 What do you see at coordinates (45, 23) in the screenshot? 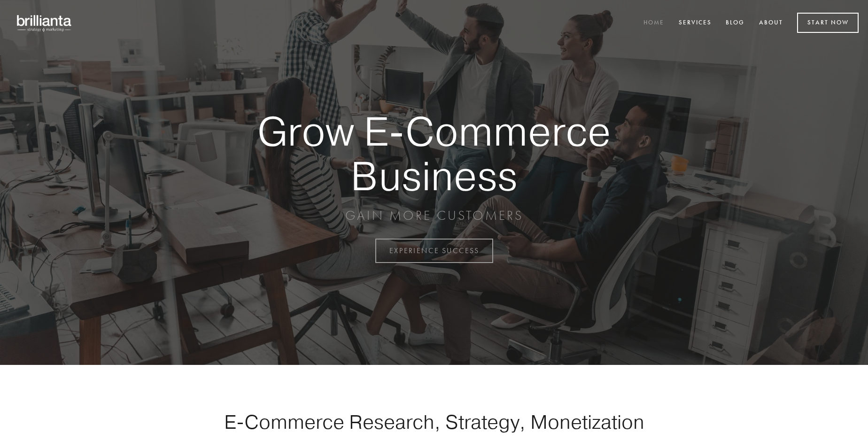
I see `img: brillianta - research, strategy, marketing` at bounding box center [45, 23].